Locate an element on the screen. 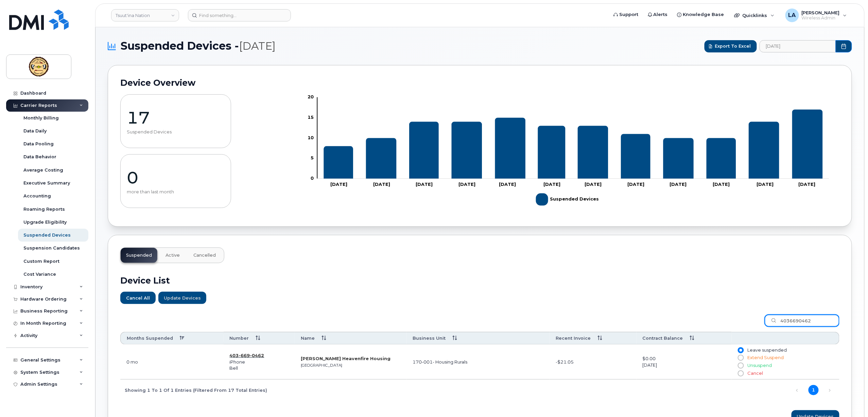 The image size is (868, 417). input: Extend Suspend is located at coordinates (740, 358).